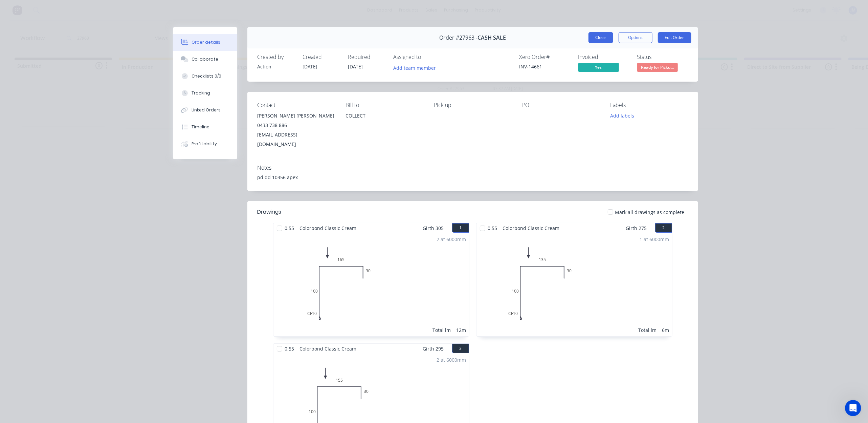 The image size is (868, 423). What do you see at coordinates (206, 110) in the screenshot?
I see `div: Linked Orders` at bounding box center [206, 110].